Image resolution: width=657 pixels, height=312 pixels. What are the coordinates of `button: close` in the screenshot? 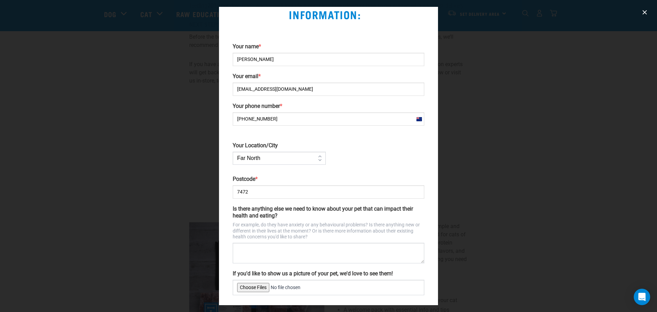 It's located at (645, 12).